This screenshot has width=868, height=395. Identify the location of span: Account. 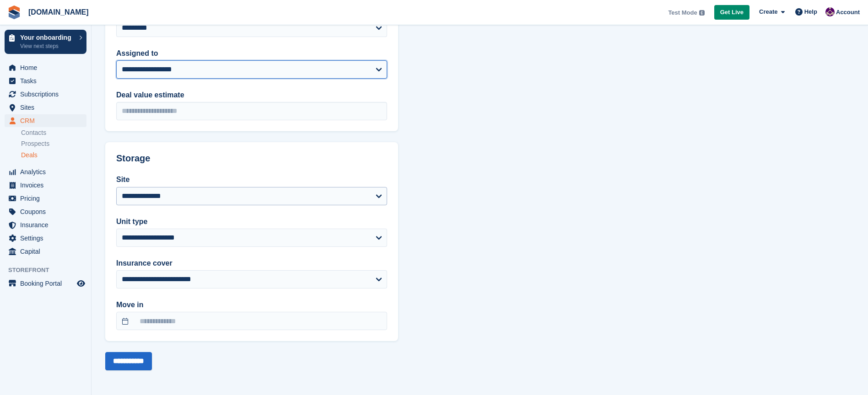
(848, 12).